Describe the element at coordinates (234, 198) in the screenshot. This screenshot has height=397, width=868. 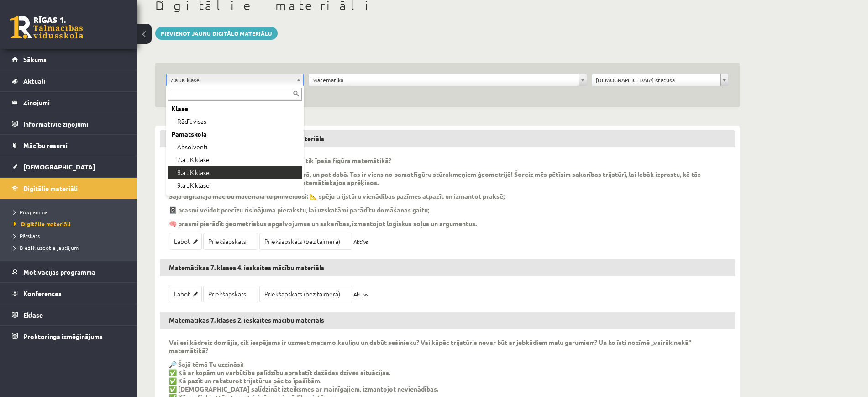
I see `div: 9.b JK klase` at that location.